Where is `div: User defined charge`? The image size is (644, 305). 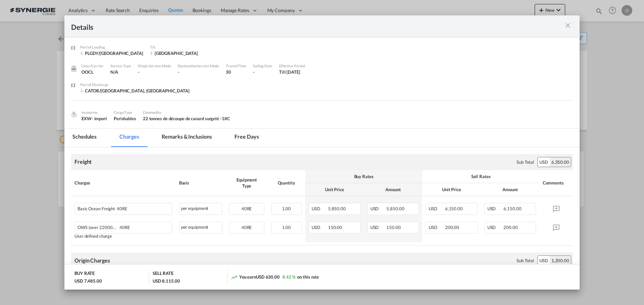
div: User defined charge is located at coordinates (123, 236).